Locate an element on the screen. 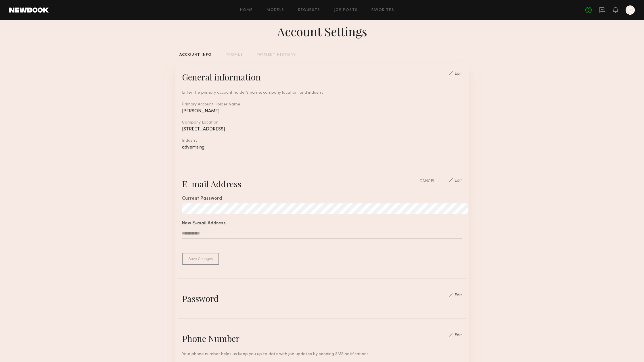 The image size is (644, 362). div: PAYMENT HISTORY is located at coordinates (276, 55).